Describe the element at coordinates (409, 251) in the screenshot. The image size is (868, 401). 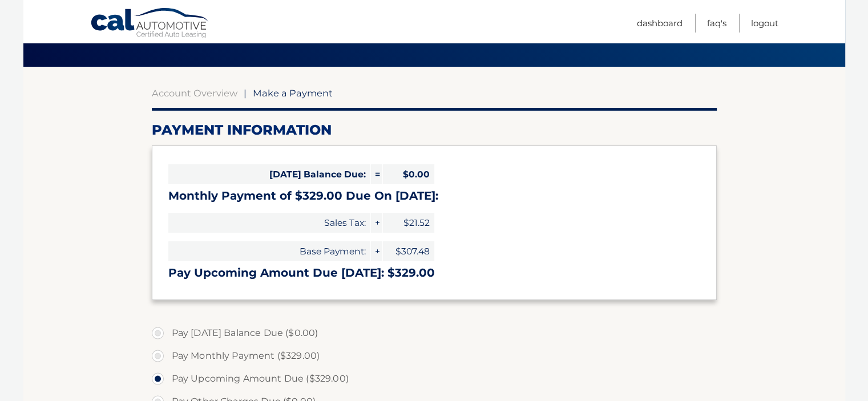
I see `span: $307.48` at that location.